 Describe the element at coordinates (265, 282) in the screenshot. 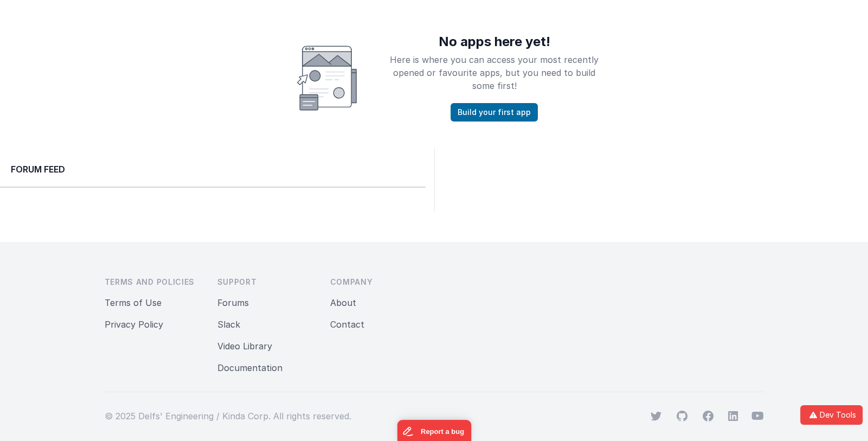

I see `h3: Support` at that location.